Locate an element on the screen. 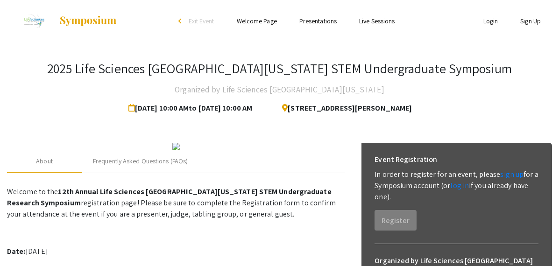 This screenshot has width=559, height=266. a: Login is located at coordinates (491, 21).